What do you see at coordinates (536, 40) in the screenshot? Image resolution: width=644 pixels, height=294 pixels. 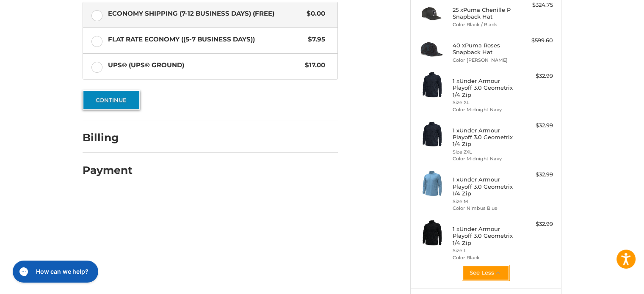 I see `div: $599.60` at bounding box center [536, 40].